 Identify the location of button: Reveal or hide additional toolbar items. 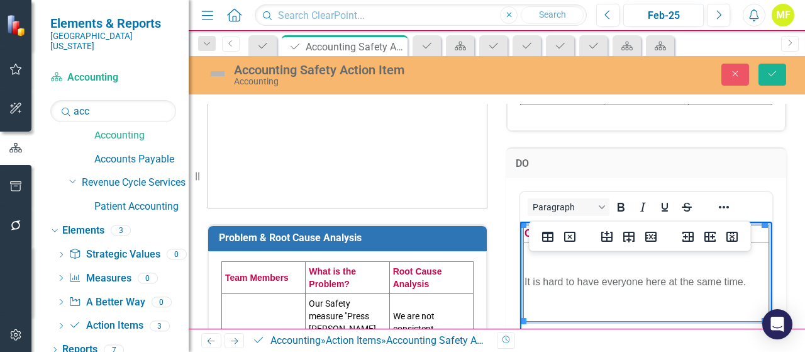
(724, 207).